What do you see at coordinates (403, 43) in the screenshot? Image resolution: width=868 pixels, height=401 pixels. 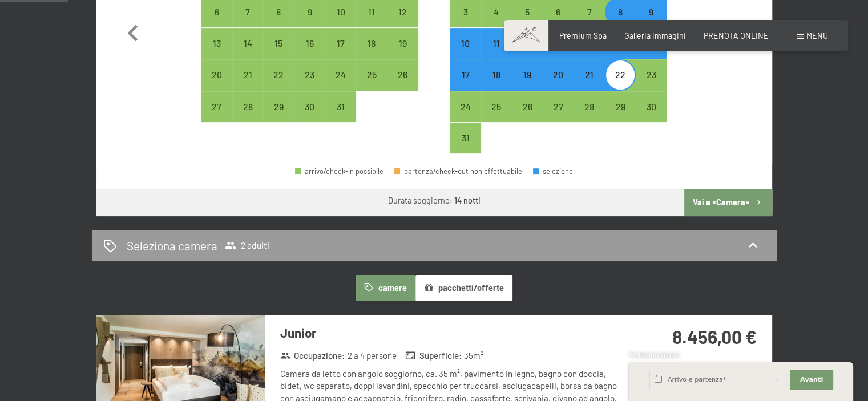 I see `div: Sun Jul 19 2026` at bounding box center [403, 43].